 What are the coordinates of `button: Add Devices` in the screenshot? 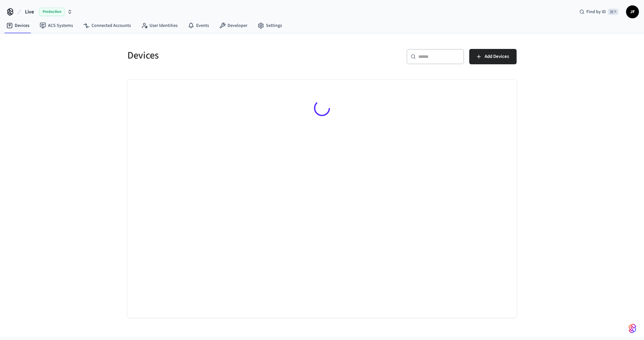 It's located at (493, 57).